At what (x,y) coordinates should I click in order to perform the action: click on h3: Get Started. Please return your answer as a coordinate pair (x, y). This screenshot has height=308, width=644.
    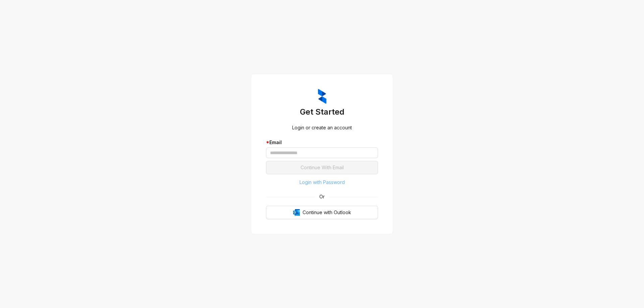
    Looking at the image, I should click on (322, 112).